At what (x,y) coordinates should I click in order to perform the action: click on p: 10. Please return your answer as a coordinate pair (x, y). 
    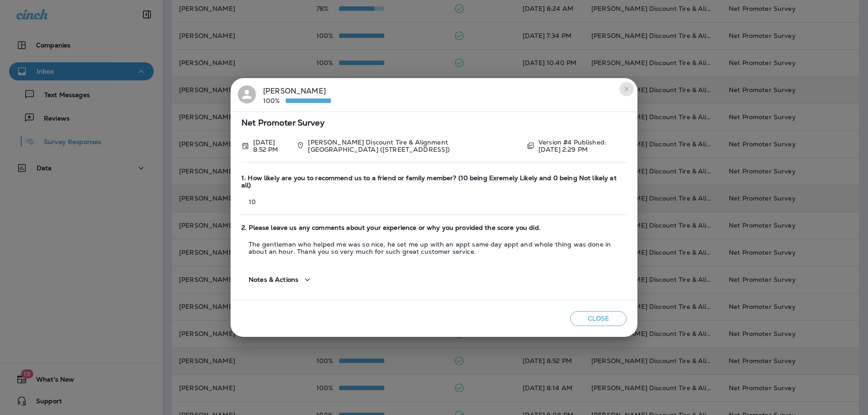
    Looking at the image, I should click on (434, 202).